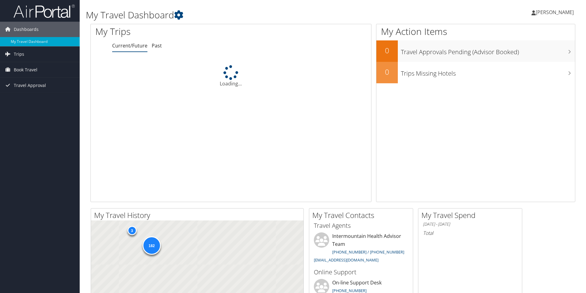  I want to click on a: 0Trips Missing Hotels, so click(476, 73).